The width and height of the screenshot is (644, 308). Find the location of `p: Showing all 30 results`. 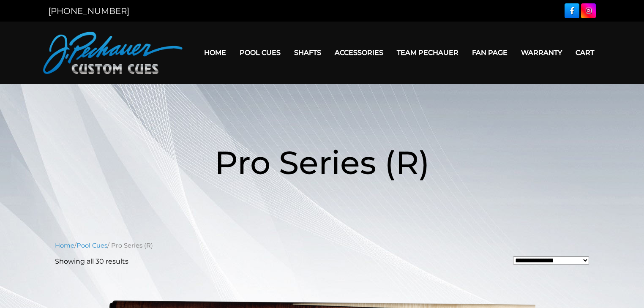

p: Showing all 30 results is located at coordinates (91, 261).